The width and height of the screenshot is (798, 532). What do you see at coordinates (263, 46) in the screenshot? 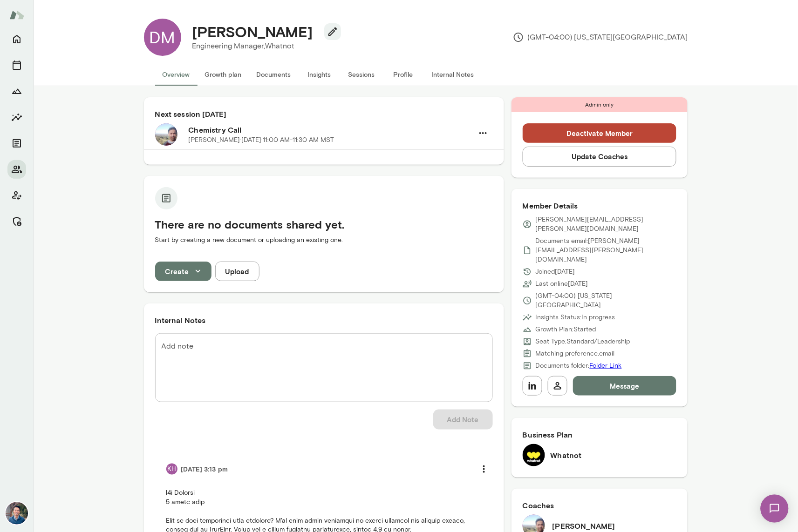
I see `p: Engineering Manager, Whatnot` at bounding box center [263, 46].